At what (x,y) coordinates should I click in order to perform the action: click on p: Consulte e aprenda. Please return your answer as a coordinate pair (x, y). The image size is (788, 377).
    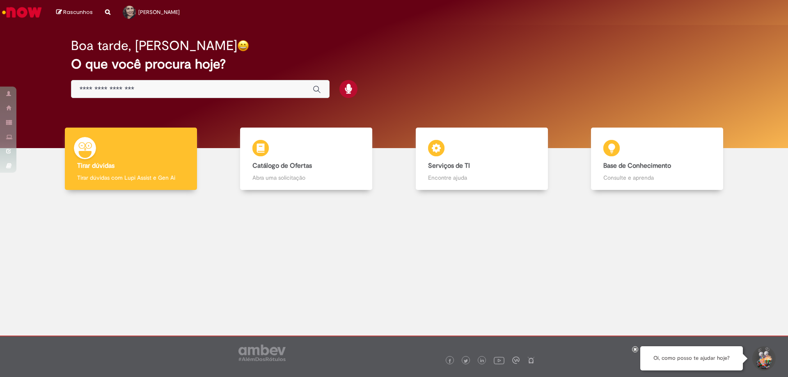
    Looking at the image, I should click on (657, 178).